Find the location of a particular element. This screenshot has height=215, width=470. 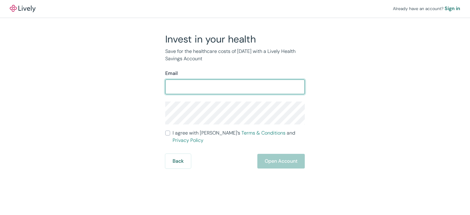

a: Sign in is located at coordinates (452, 9).